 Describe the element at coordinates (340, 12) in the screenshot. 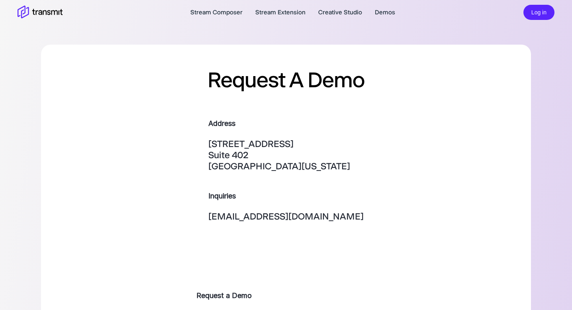

I see `a: Creative Studio` at that location.